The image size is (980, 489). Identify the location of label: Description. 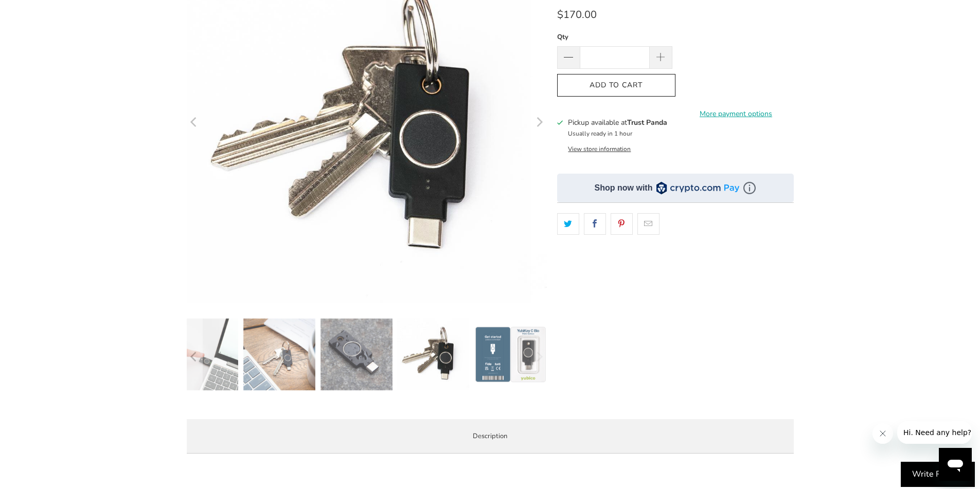
(490, 437).